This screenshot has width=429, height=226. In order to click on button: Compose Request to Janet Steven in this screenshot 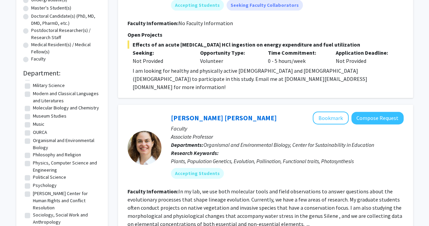, I will do `click(378, 118)`.